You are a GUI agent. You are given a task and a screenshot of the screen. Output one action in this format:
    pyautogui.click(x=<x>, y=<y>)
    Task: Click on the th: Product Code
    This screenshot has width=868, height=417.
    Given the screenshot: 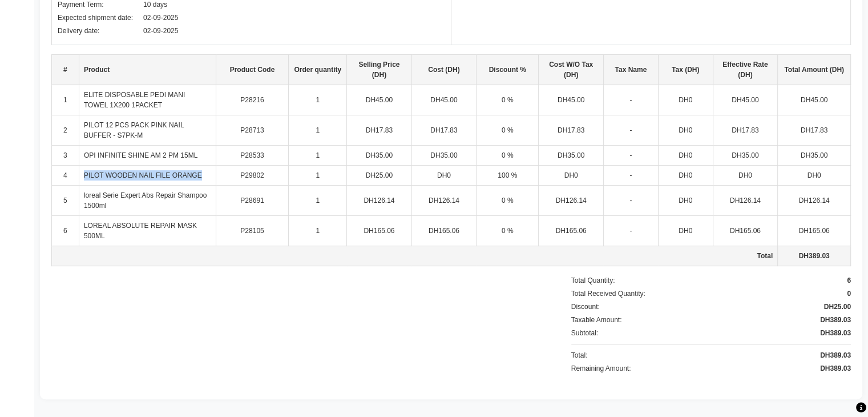 What is the action you would take?
    pyautogui.click(x=253, y=70)
    